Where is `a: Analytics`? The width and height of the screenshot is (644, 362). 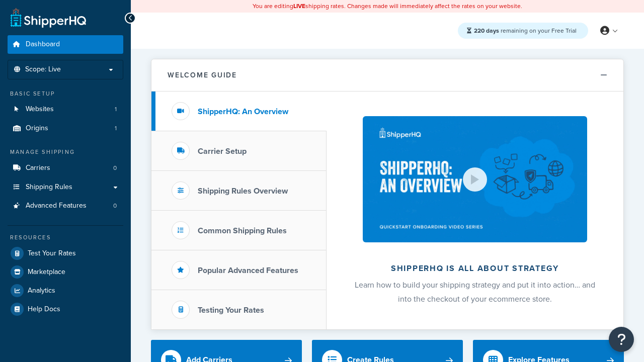
a: Analytics is located at coordinates (66, 291).